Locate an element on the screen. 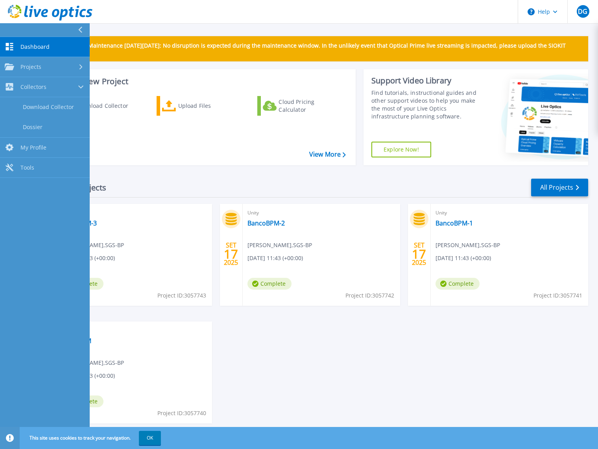 Image resolution: width=598 pixels, height=449 pixels. span: Project ID: 3057742 is located at coordinates (370, 296).